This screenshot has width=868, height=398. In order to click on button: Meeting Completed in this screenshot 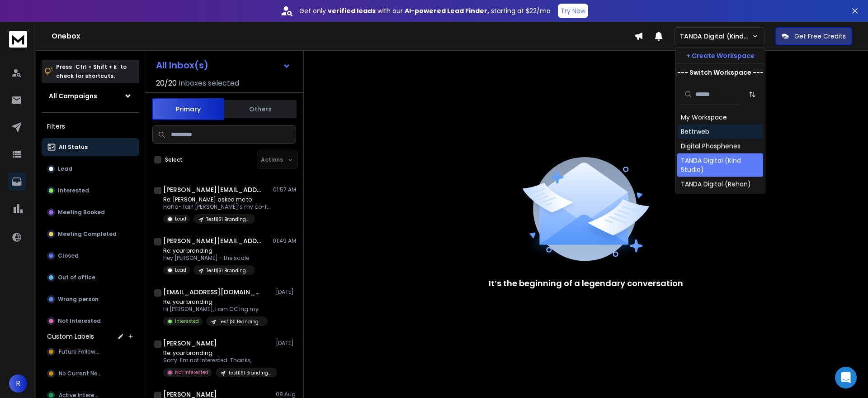, I will do `click(90, 234)`.